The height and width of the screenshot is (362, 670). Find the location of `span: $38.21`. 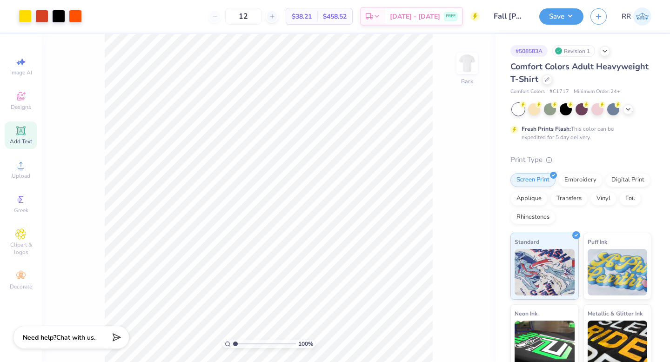

span: $38.21 is located at coordinates (301, 16).